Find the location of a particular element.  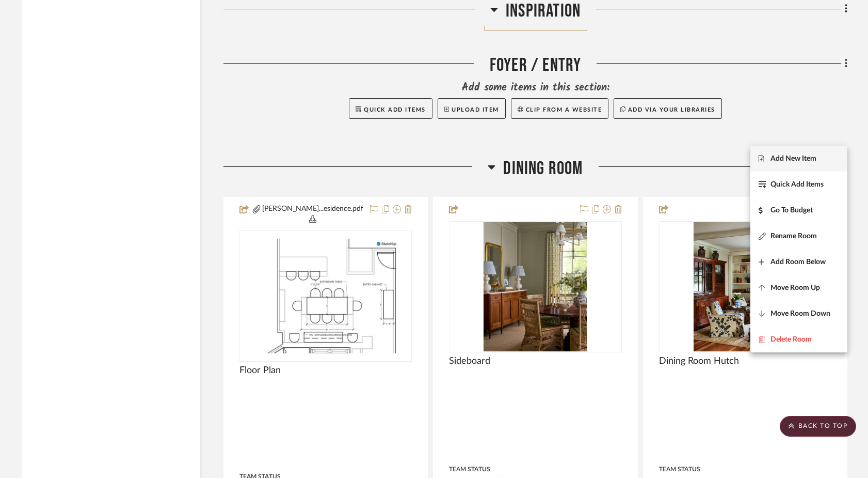

span: Go To Budget is located at coordinates (791, 210).